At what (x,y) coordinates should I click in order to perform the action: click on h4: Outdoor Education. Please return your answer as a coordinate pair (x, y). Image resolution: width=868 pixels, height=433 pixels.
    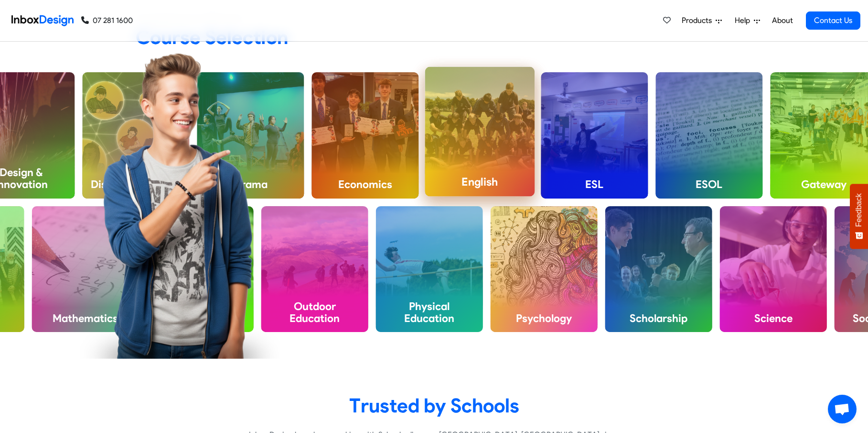
    Looking at the image, I should click on (315, 312).